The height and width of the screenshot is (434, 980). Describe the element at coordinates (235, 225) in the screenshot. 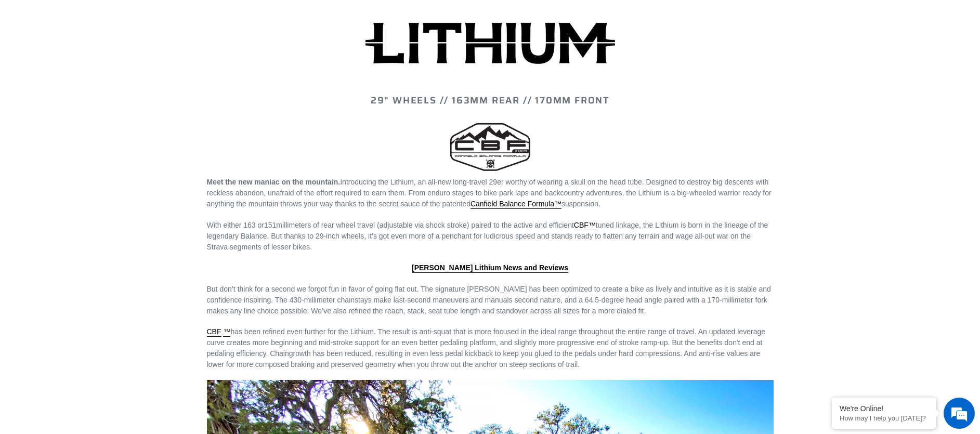

I see `span: With either 163 or` at that location.